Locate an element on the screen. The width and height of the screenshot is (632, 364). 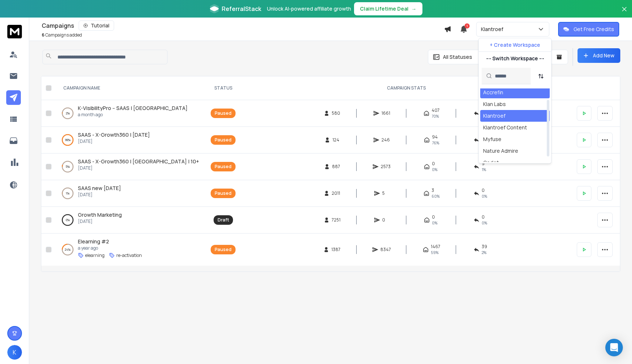
span: ReferralStack is located at coordinates (242, 9).